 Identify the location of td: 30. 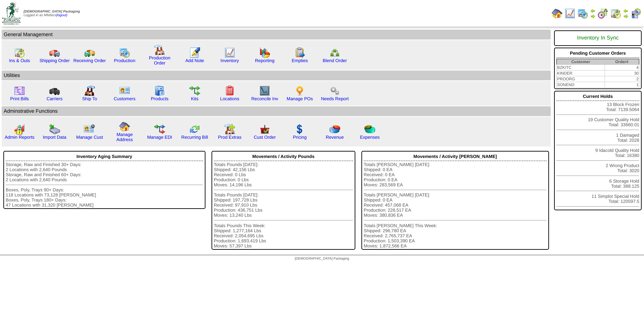
(621, 73).